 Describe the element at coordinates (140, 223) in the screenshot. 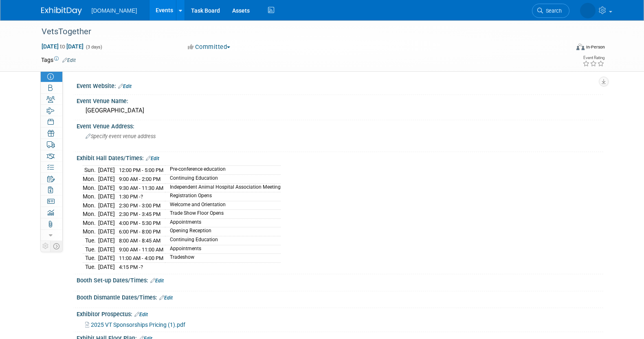

I see `span: 4:00 PM - 5:30 PM` at that location.